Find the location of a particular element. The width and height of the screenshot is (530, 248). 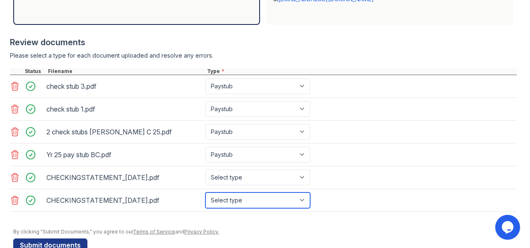

div: check stub 3.pdf is located at coordinates (124, 86).